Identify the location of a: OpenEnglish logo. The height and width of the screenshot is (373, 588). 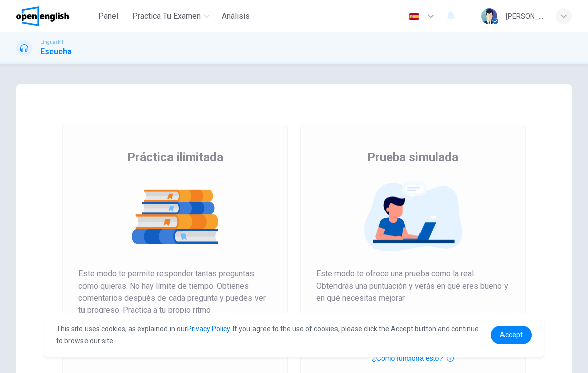
(54, 16).